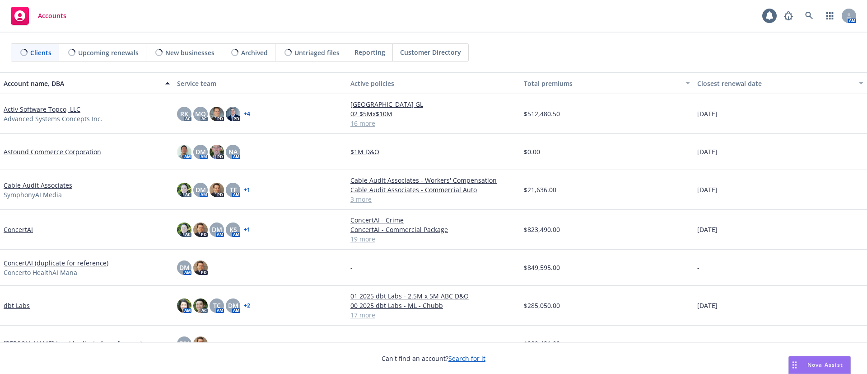 This screenshot has height=374, width=867. Describe the element at coordinates (233, 229) in the screenshot. I see `span: KS` at that location.